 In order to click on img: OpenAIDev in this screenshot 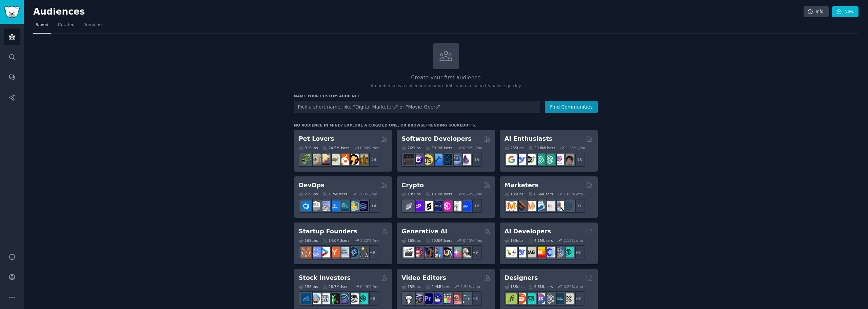, I will do `click(559, 160)`.